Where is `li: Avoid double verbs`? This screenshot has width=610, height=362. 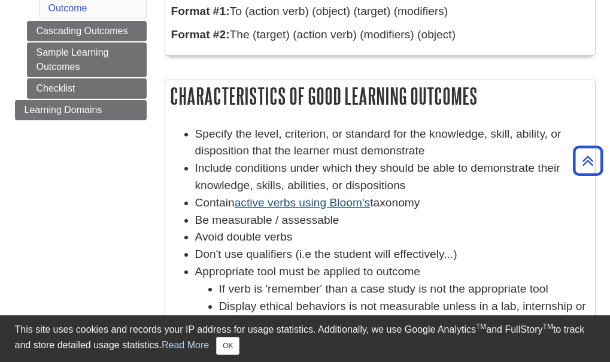
li: Avoid double verbs is located at coordinates (392, 237).